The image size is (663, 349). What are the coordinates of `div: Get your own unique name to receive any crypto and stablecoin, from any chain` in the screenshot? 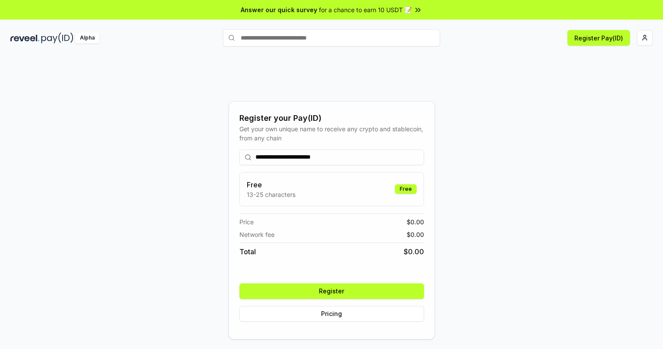 It's located at (331, 133).